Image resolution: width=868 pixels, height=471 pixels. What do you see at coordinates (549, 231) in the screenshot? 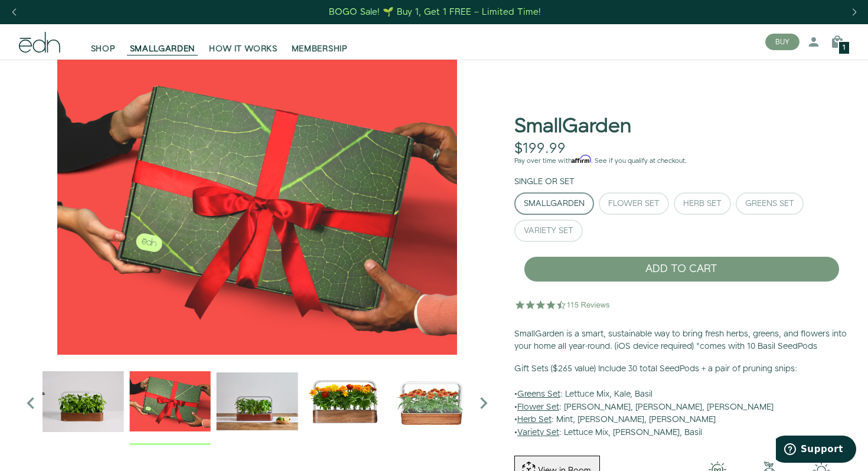
I see `div: Variety Set` at bounding box center [549, 231].